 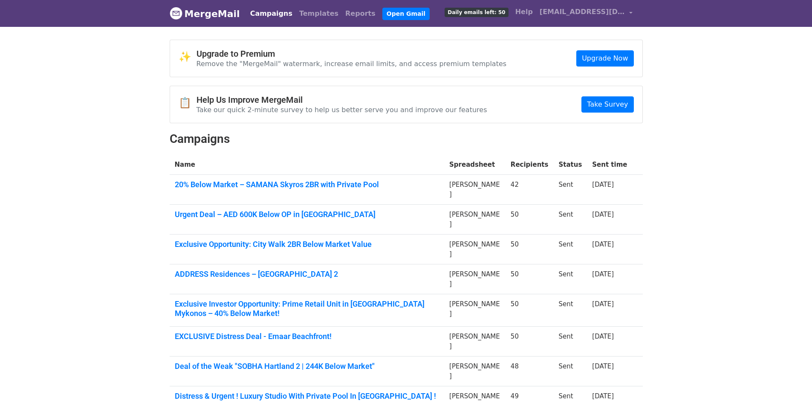 What do you see at coordinates (609, 164) in the screenshot?
I see `th: Sent time` at bounding box center [609, 164].